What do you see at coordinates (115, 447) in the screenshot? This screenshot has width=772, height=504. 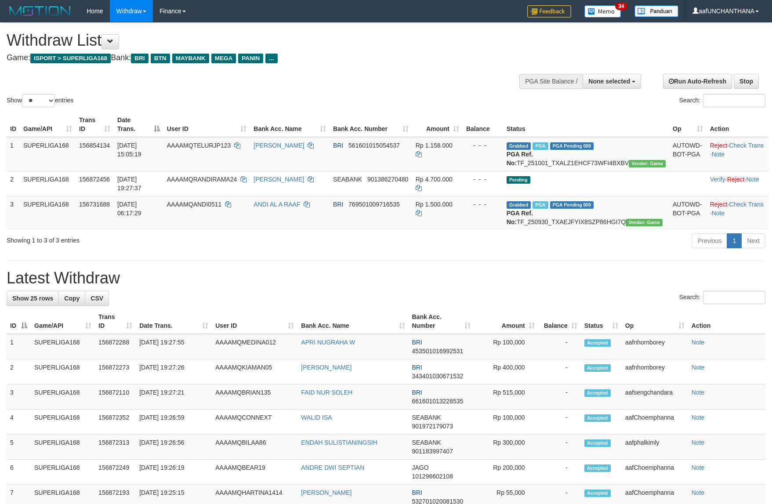 I see `td: 156872313` at bounding box center [115, 447].